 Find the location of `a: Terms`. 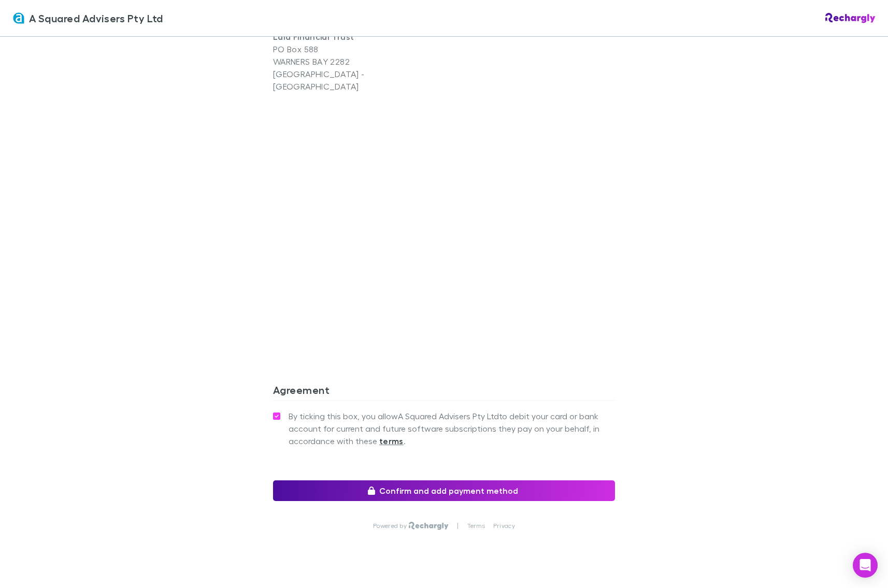

a: Terms is located at coordinates (476, 526).